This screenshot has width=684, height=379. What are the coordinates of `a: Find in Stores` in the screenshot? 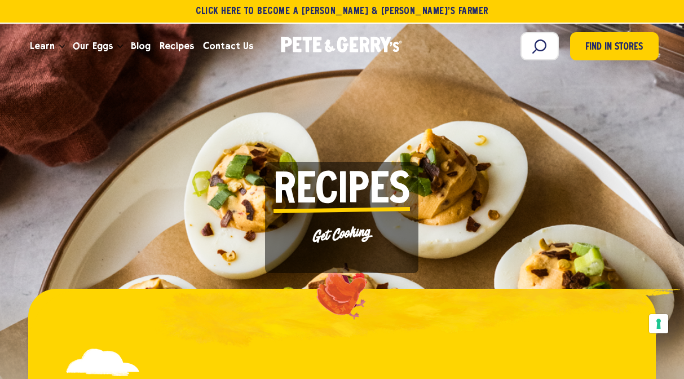 It's located at (614, 46).